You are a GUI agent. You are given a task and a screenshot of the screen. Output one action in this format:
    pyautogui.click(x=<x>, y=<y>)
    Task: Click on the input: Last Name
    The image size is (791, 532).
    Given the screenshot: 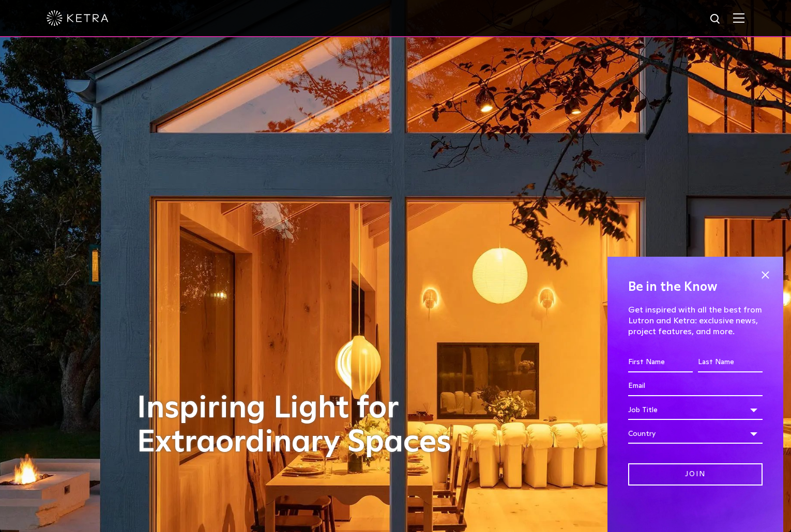 What is the action you would take?
    pyautogui.click(x=730, y=363)
    